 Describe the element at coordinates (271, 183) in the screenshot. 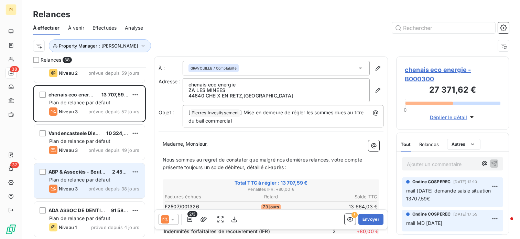

I see `span: Total TTC à régler : 13 707,59 €` at that location.